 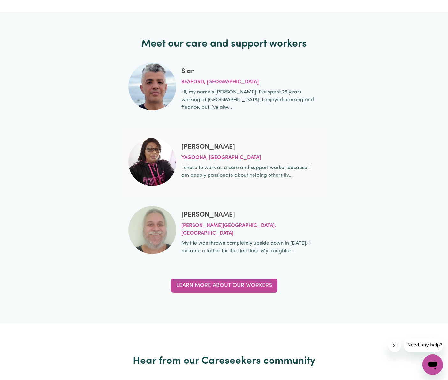 I want to click on h2: Hear from our Careseekers community, so click(x=224, y=361).